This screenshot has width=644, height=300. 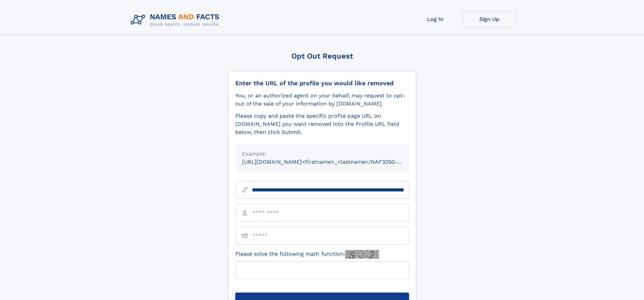 What do you see at coordinates (322, 83) in the screenshot?
I see `div: Enter the URL of the profile you would like removed` at bounding box center [322, 83].